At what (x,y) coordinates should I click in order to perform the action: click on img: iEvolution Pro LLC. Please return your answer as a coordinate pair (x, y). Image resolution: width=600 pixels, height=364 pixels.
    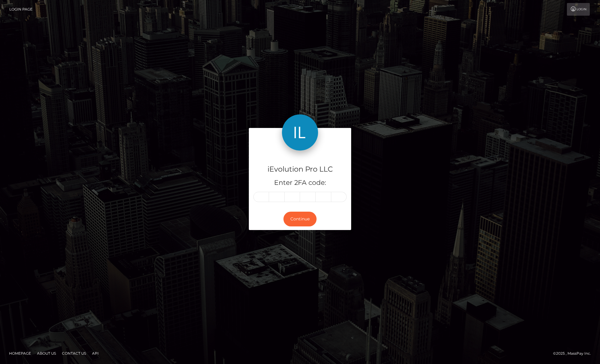
    Looking at the image, I should click on (300, 133).